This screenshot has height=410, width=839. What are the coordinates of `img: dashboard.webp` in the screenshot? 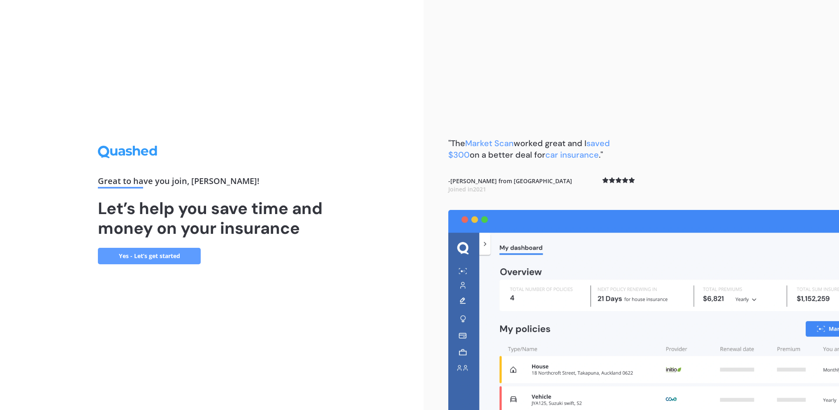 It's located at (644, 310).